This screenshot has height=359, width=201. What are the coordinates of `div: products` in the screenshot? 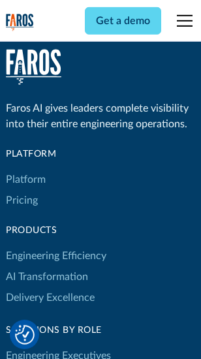 It's located at (56, 230).